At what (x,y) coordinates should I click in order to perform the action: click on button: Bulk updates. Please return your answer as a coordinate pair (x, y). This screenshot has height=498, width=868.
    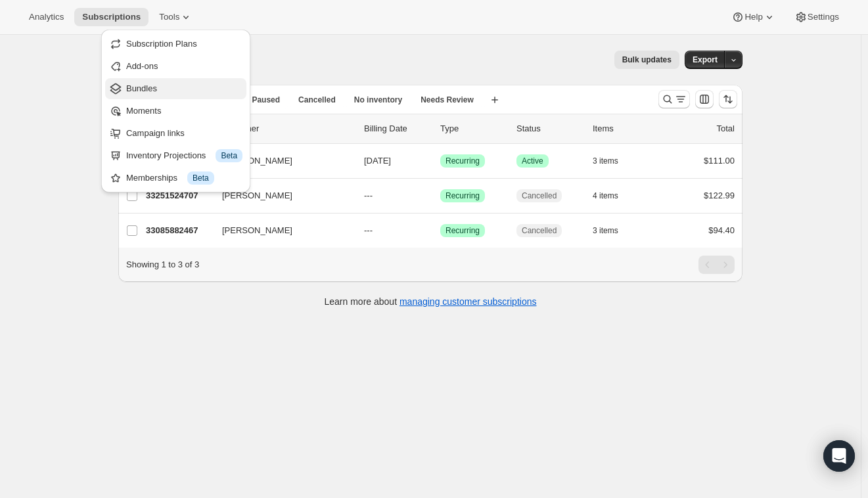
    Looking at the image, I should click on (646, 60).